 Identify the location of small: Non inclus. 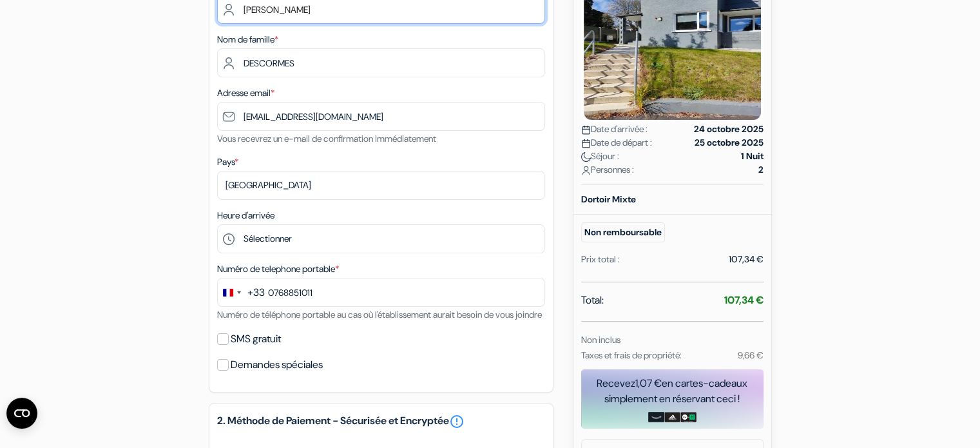
(601, 339).